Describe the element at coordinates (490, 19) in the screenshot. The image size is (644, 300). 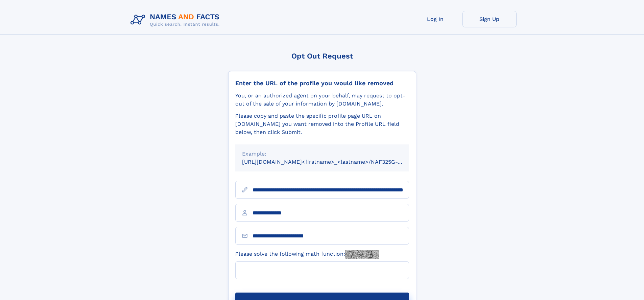
I see `a: Sign Up` at that location.